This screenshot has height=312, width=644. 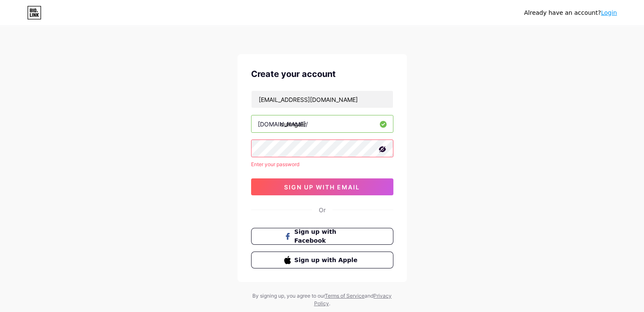 I want to click on span: Sign up with Apple, so click(x=327, y=260).